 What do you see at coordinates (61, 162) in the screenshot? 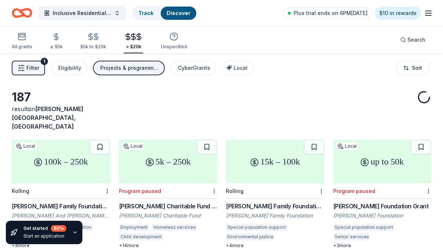
I see `div: 100k – 250k` at bounding box center [61, 162].